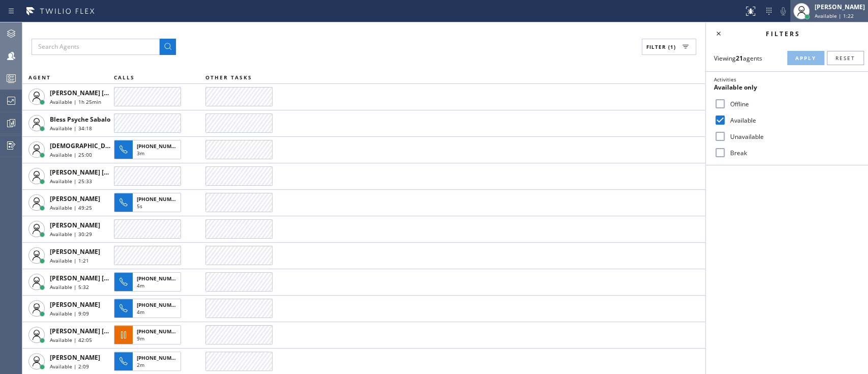 This screenshot has width=868, height=374. What do you see at coordinates (140, 364) in the screenshot?
I see `span: 2m` at bounding box center [140, 364].